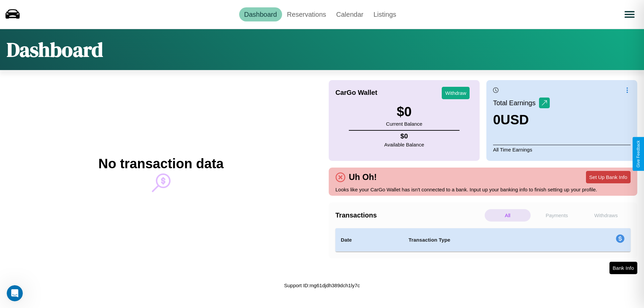 The height and width of the screenshot is (308, 644). Describe the element at coordinates (521, 120) in the screenshot. I see `h3: 0 USD` at that location.